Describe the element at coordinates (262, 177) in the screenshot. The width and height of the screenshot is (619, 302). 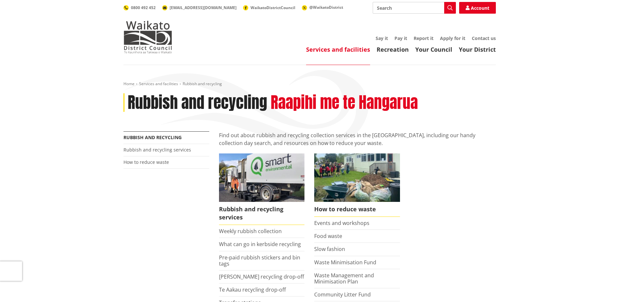
I see `img: Rubbish and recycling services` at that location.